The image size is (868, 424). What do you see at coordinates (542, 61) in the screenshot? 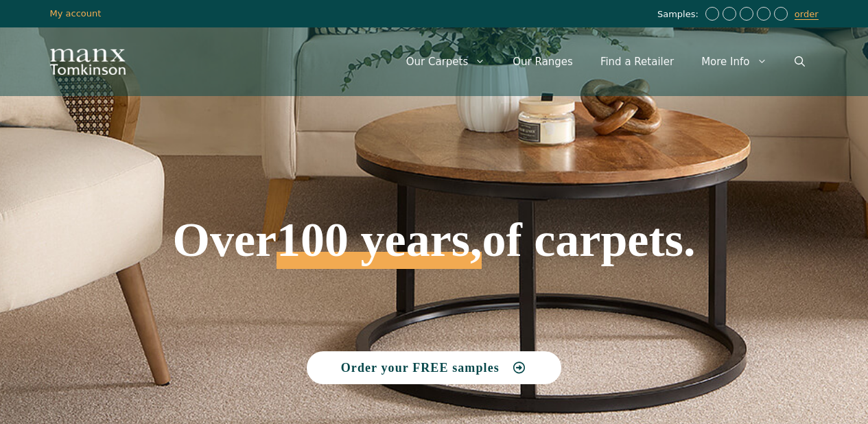
I see `a: Our Ranges` at bounding box center [542, 61].